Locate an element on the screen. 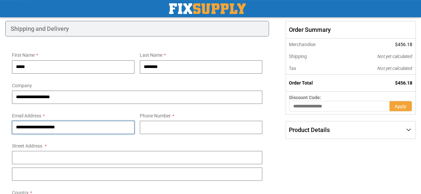  span: Email Address is located at coordinates (27, 116).